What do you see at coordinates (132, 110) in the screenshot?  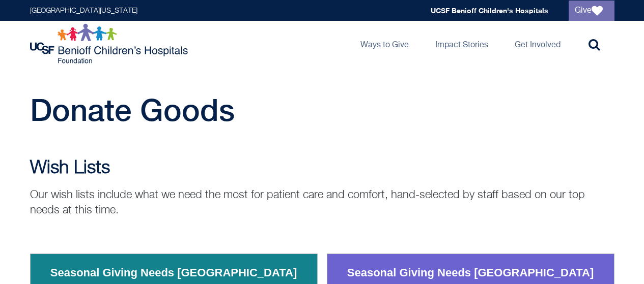 I see `span: Donate Goods` at bounding box center [132, 110].